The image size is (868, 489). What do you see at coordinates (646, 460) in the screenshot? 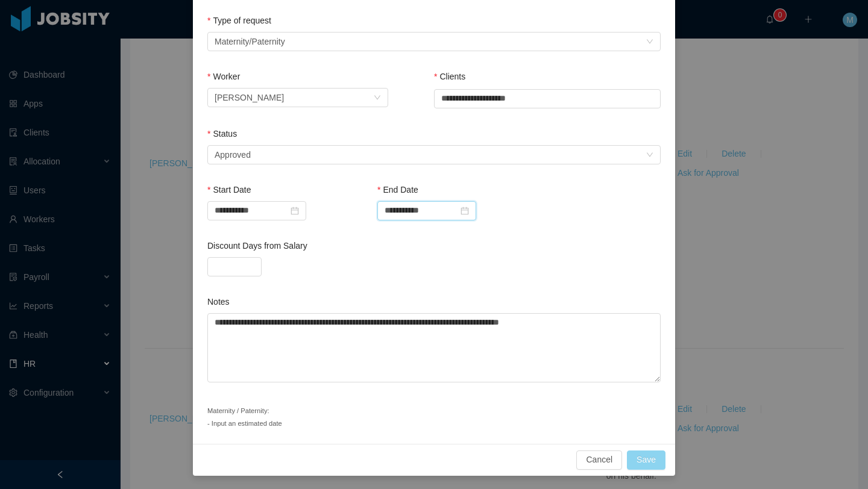
I see `button: Save` at bounding box center [646, 460].